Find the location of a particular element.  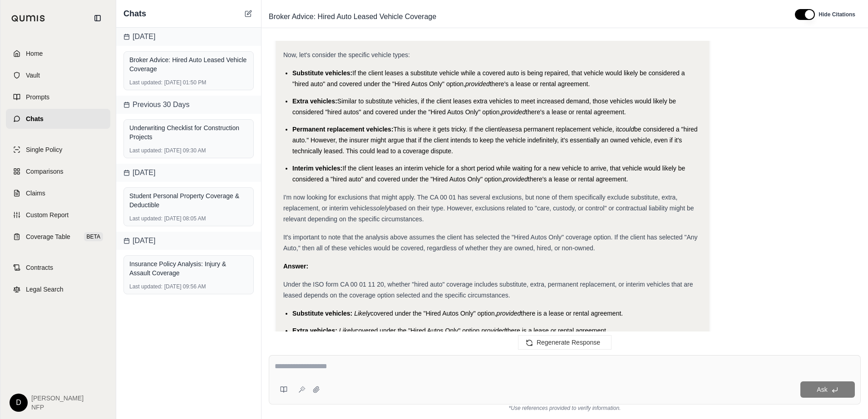

span: Under the ISO form CA 00 01 11 20, whether "hired auto" coverage includes substitute, extra, perm... is located at coordinates (488, 290).